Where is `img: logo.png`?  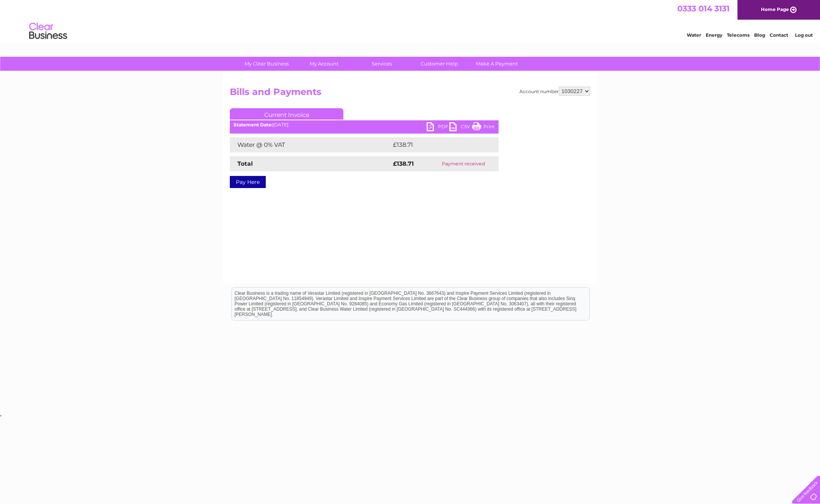
img: logo.png is located at coordinates (48, 31).